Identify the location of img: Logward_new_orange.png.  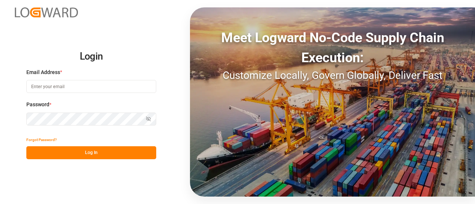
(46, 12).